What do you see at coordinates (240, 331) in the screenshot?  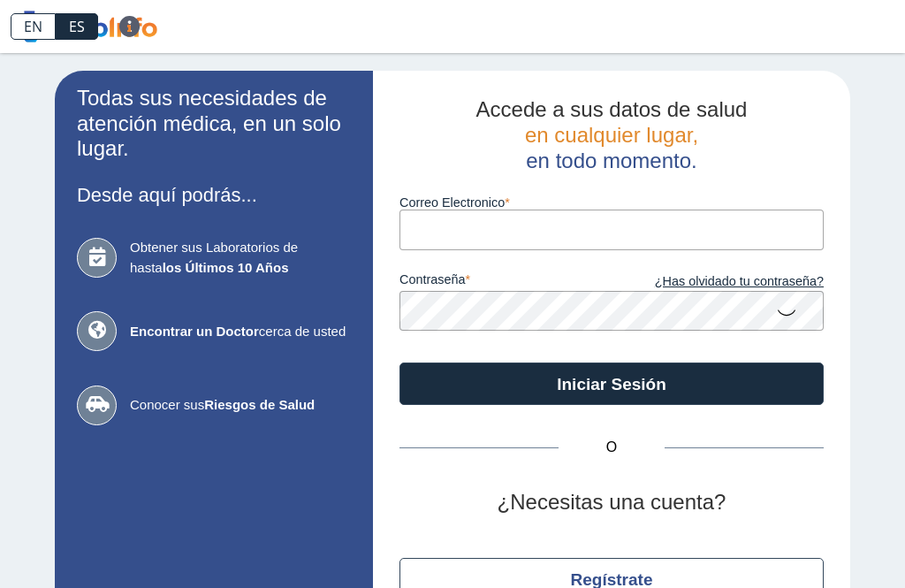 I see `span: cerca de usted` at bounding box center [240, 331].